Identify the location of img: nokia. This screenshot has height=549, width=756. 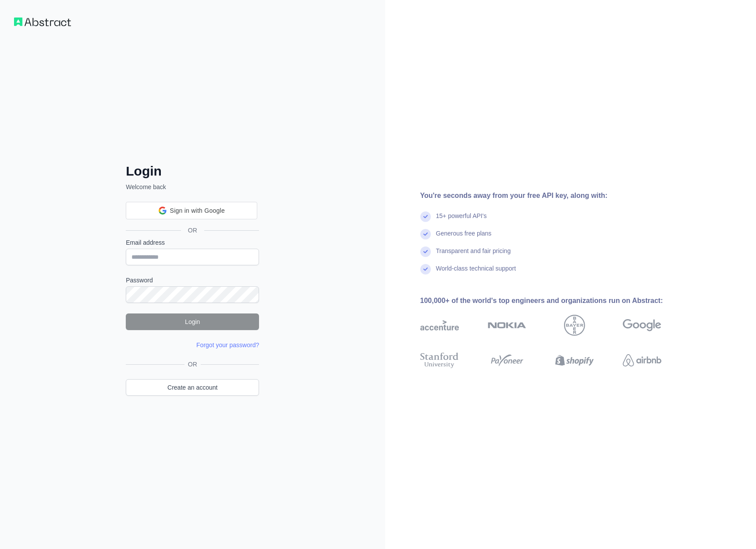
(507, 325).